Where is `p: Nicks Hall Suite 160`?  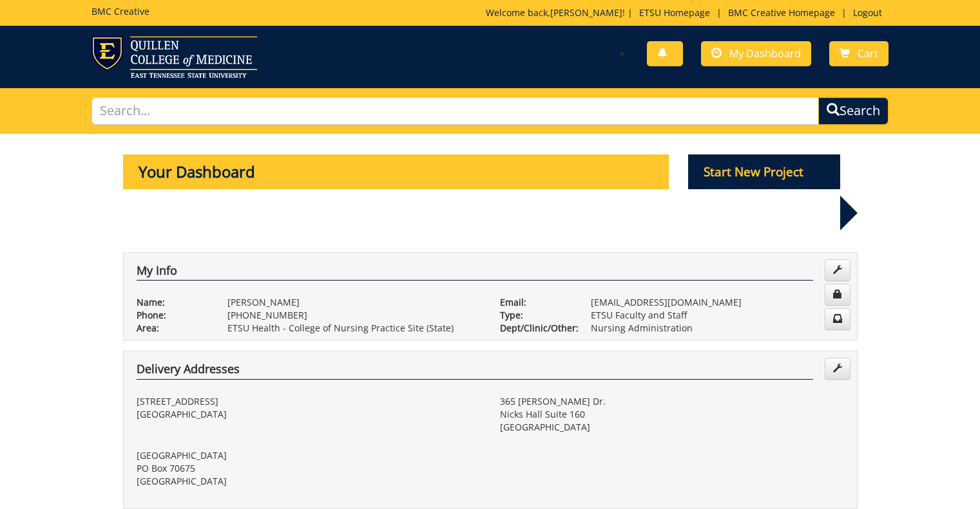
p: Nicks Hall Suite 160 is located at coordinates (672, 415).